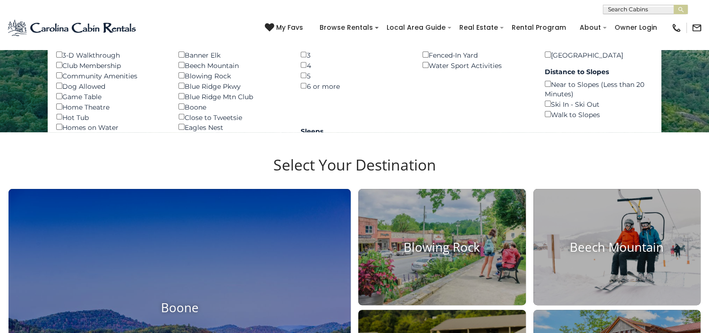  Describe the element at coordinates (479, 27) in the screenshot. I see `a: Real Estate` at that location.